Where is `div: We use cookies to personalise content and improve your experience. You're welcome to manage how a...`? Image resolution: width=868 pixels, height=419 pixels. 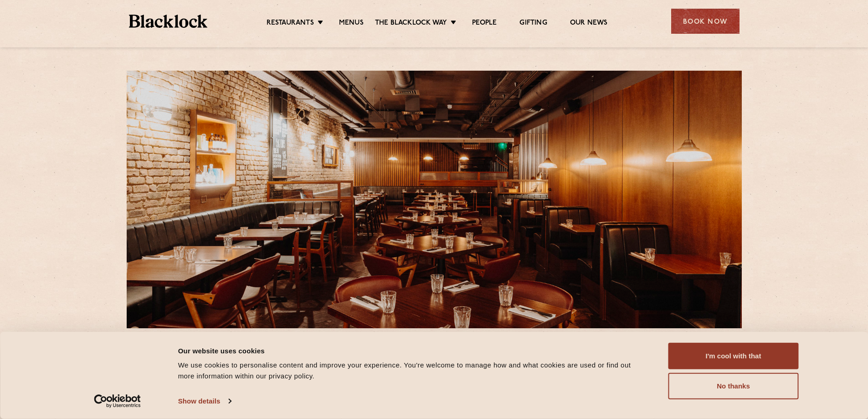 div: We use cookies to personalise content and improve your experience. You're welcome to manage how a... is located at coordinates (413, 370).